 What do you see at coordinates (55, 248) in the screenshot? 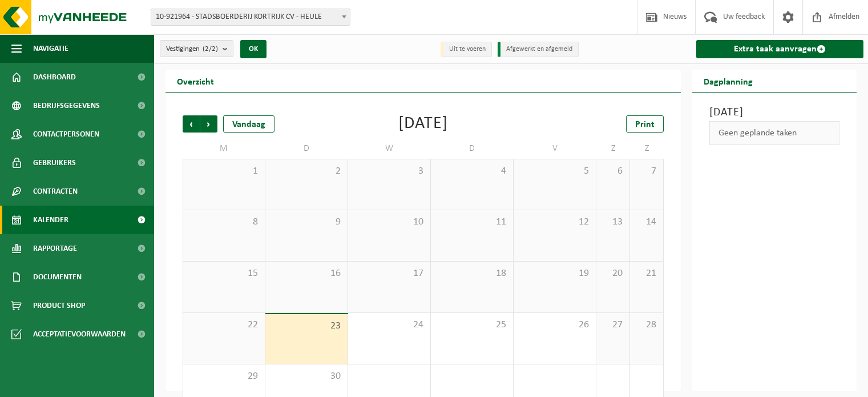
I see `span: Rapportage` at bounding box center [55, 248].